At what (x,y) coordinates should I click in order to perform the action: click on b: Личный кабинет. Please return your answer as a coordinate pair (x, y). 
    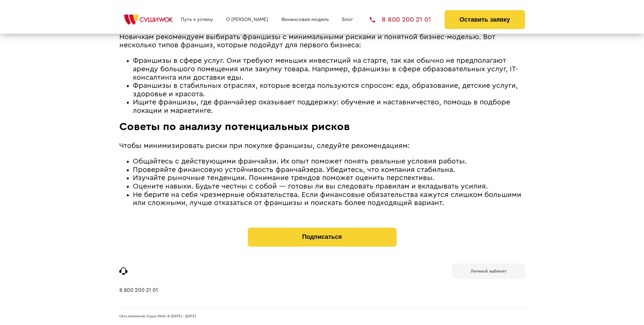
    Looking at the image, I should click on (489, 271).